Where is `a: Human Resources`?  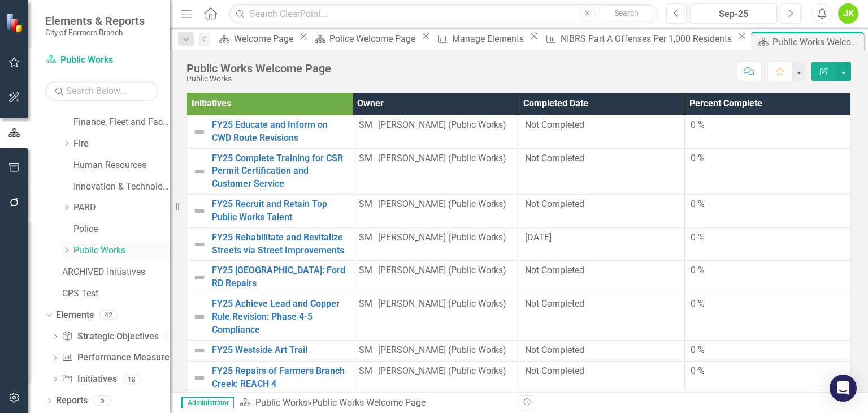 a: Human Resources is located at coordinates (122, 165).